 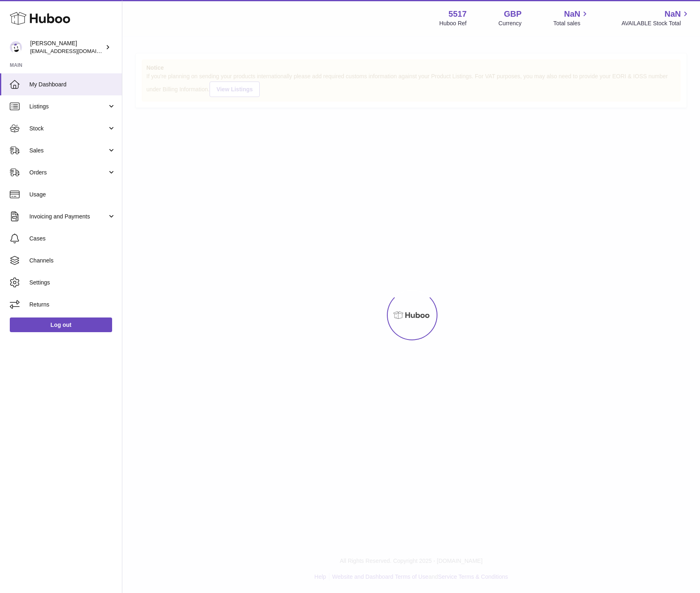 What do you see at coordinates (73, 282) in the screenshot?
I see `span: Settings` at bounding box center [73, 282].